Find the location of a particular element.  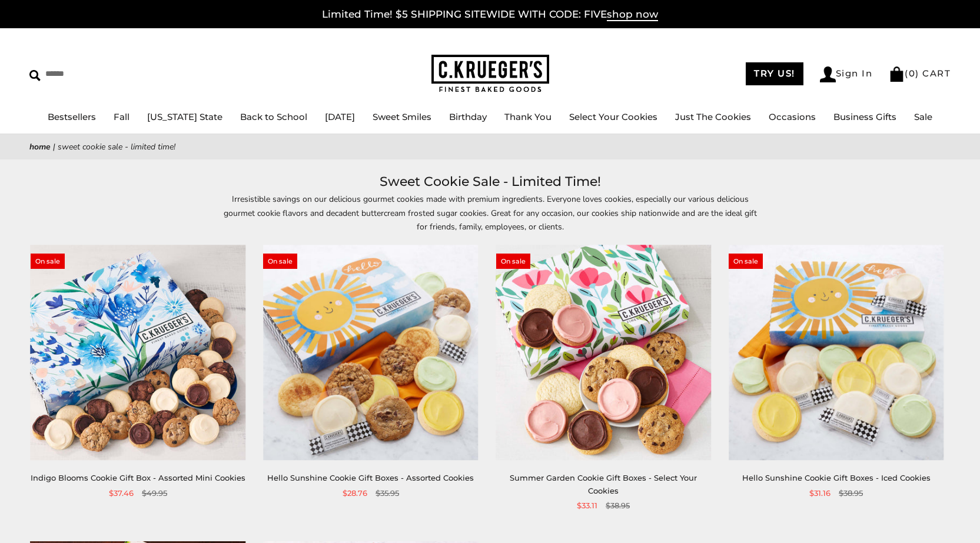

a: TRY US! is located at coordinates (775, 74).